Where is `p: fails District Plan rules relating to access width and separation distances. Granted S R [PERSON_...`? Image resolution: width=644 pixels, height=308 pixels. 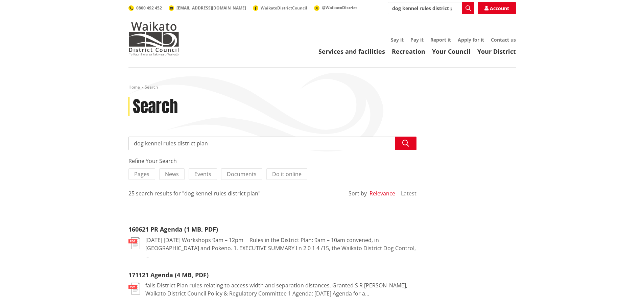 p: fails District Plan rules relating to access width and separation distances. Granted S R [PERSON_... is located at coordinates (281, 290).